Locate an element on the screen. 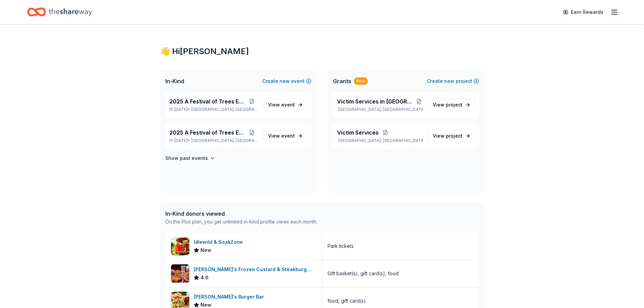 The height and width of the screenshot is (308, 644). div: Idlewild & SoakZone is located at coordinates (219, 242).